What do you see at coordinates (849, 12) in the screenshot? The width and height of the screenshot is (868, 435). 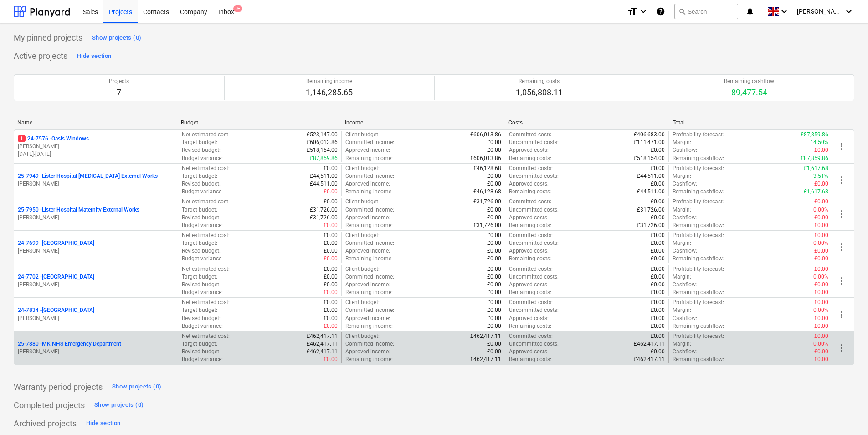 I see `i: keyboard_arrow_down` at bounding box center [849, 12].